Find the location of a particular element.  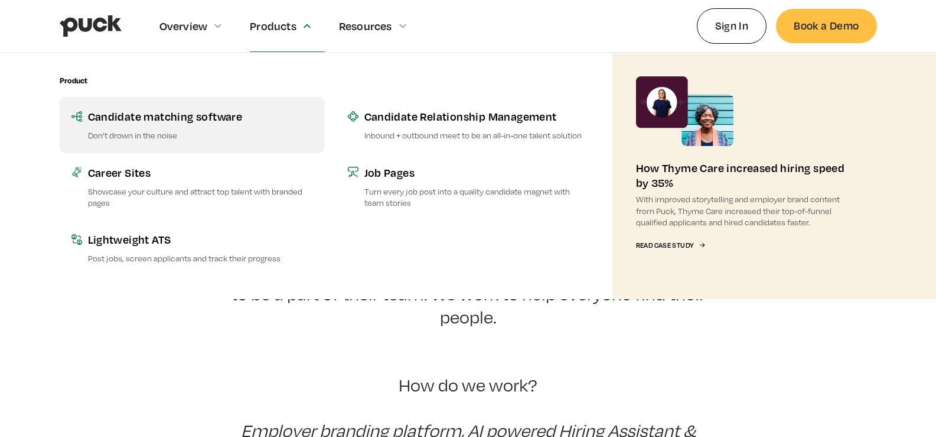

a: How Thyme Care increased hiring speed by 35%With improved storytelling and employer brand content... is located at coordinates (745, 175).